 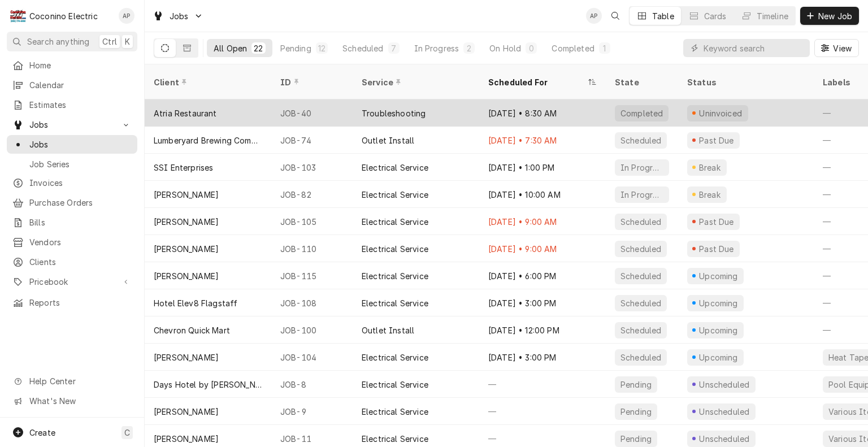 What do you see at coordinates (72, 242) in the screenshot?
I see `a: Vendors` at bounding box center [72, 242].